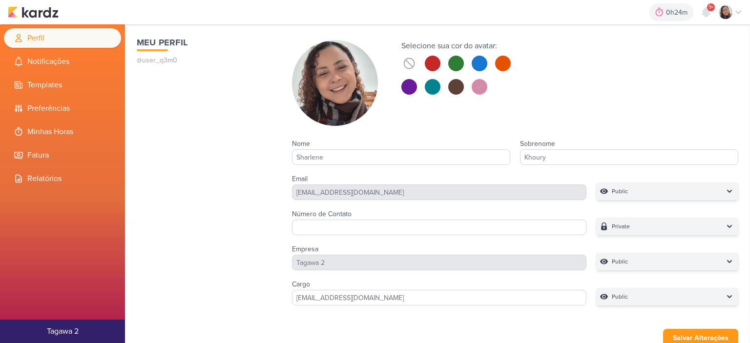 This screenshot has height=343, width=750. I want to click on label: Nome, so click(301, 144).